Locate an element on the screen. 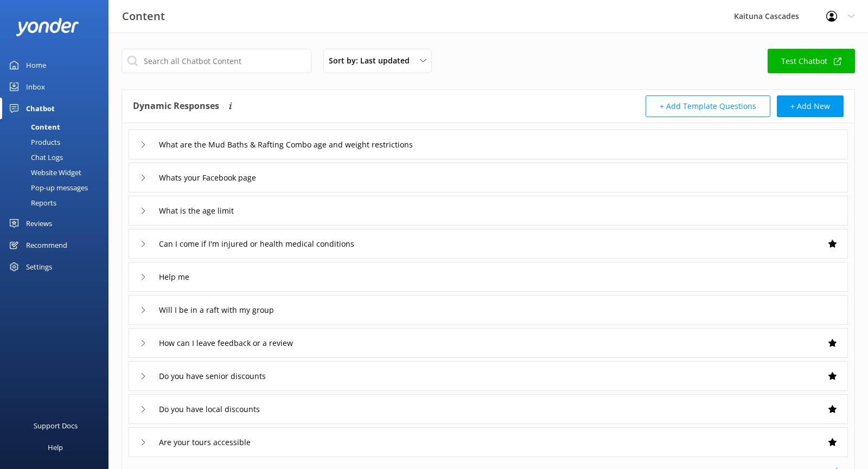  div: Chatbot is located at coordinates (40, 108).